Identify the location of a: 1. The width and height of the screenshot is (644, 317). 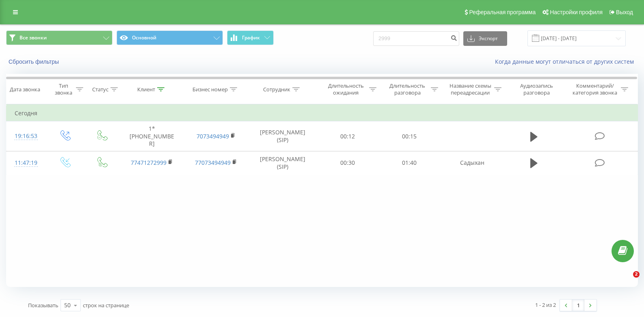
(578, 305).